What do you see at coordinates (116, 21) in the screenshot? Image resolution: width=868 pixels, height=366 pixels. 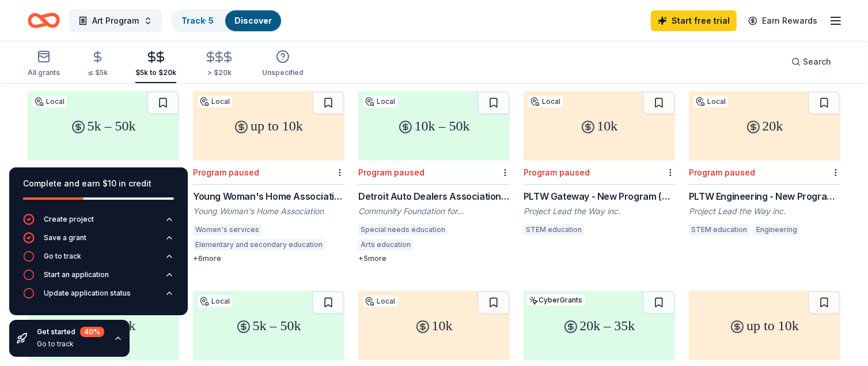 I see `button: Art Program` at bounding box center [116, 21].